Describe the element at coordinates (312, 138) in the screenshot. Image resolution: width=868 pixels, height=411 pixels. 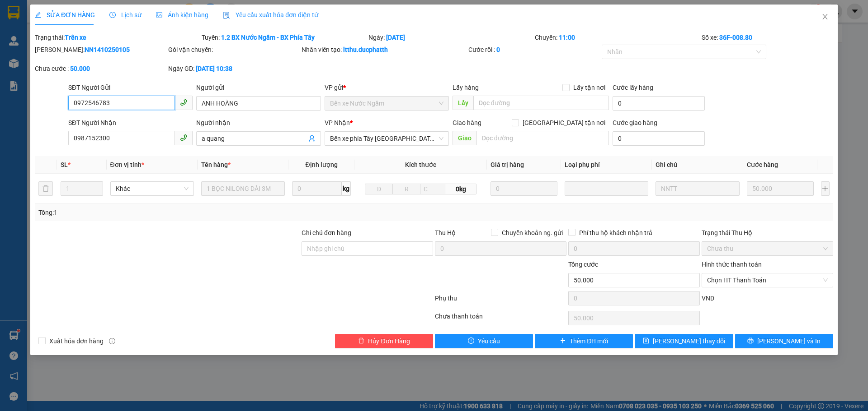
I see `span: user-add` at that location.